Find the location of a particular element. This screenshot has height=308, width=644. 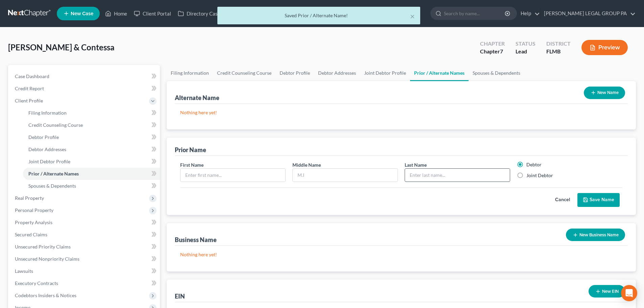

a: Lawsuits is located at coordinates (85, 271).